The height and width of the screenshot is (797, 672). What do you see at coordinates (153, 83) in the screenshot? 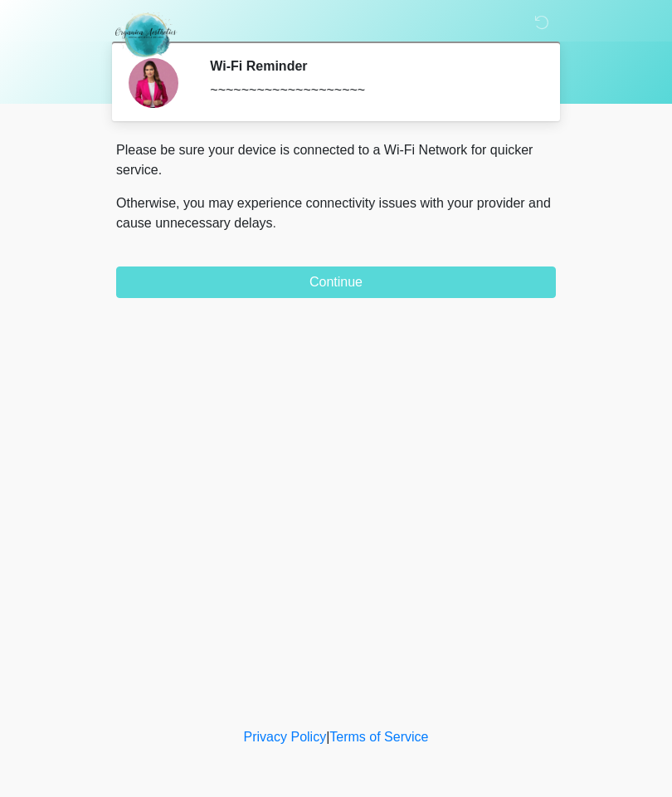
I see `img: Agent Avatar` at bounding box center [153, 83].